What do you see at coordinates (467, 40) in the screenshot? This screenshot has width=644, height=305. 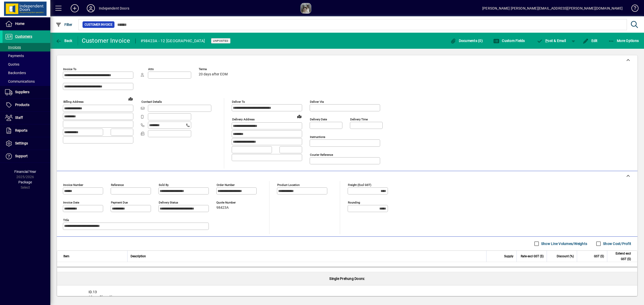 I see `button: Documents (0)` at bounding box center [467, 40].